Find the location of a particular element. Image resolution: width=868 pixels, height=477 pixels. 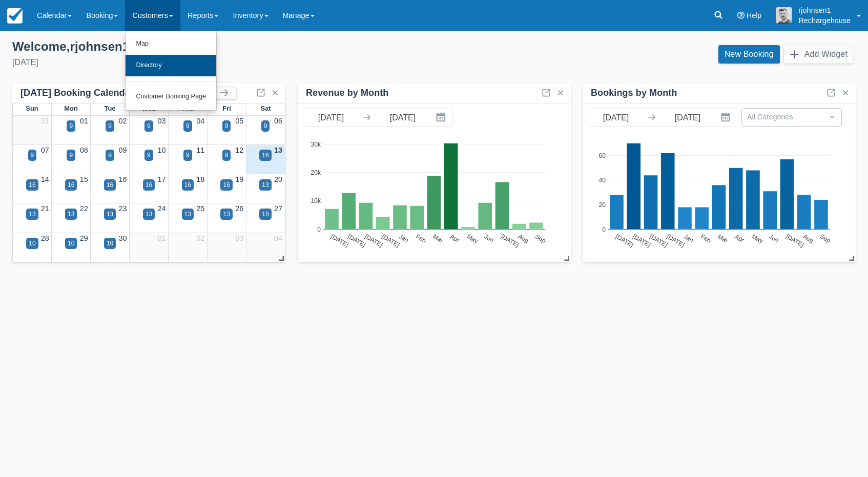

a: 06 is located at coordinates (279, 121).